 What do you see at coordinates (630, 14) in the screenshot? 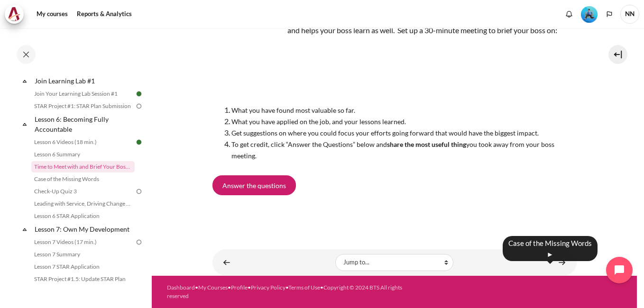
I see `span: NN` at bounding box center [630, 14].